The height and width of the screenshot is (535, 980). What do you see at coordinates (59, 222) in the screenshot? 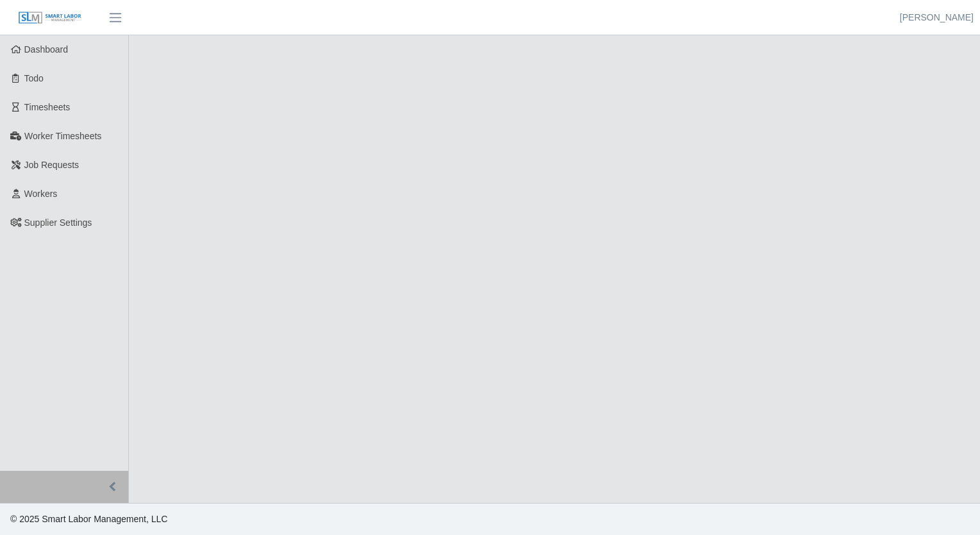
I see `span: Supplier Settings` at bounding box center [59, 222].